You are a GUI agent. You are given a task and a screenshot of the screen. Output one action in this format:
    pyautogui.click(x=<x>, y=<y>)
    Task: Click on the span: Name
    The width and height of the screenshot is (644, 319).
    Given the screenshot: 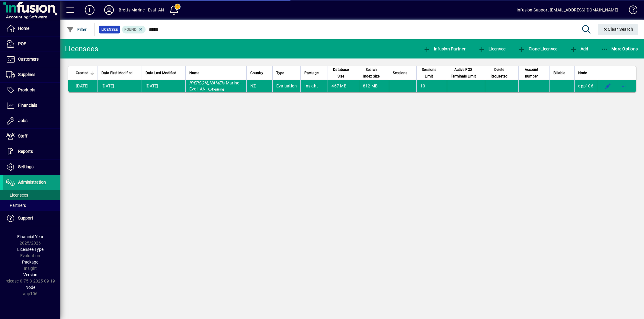 What is the action you would take?
    pyautogui.click(x=194, y=73)
    